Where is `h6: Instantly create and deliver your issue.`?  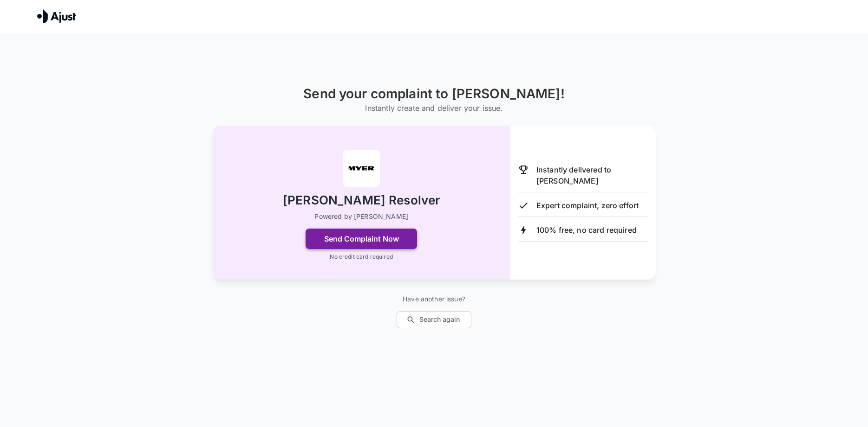
h6: Instantly create and deliver your issue. is located at coordinates (434, 108).